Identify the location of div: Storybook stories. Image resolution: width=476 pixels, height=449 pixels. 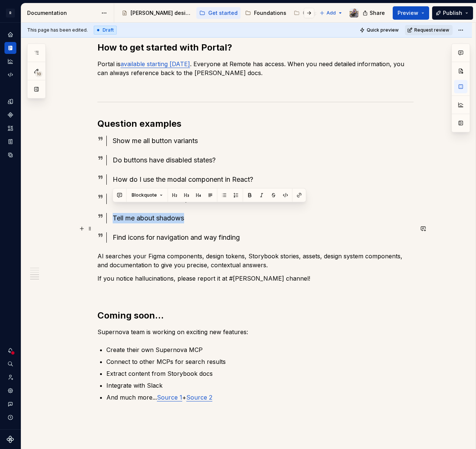
(11, 141).